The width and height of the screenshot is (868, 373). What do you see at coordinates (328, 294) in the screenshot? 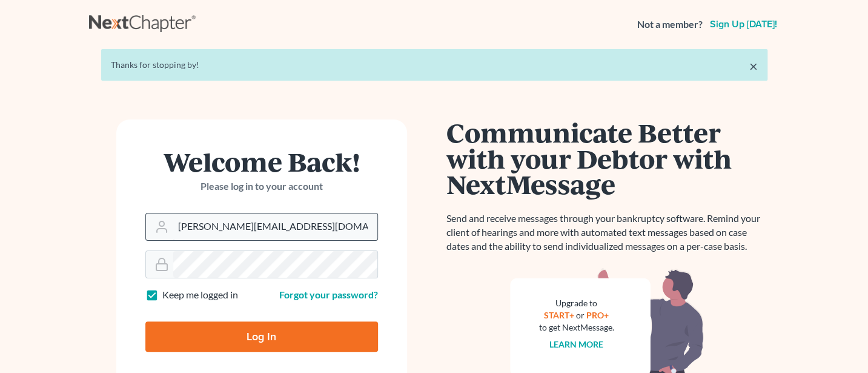
I see `a: Forgot your password?` at bounding box center [328, 294].